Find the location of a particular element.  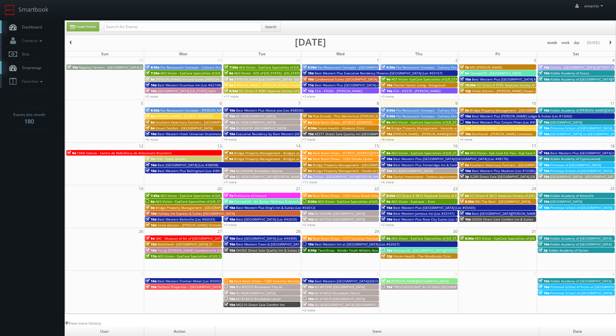

span: AEG Vision - Eyetique – Eton is located at coordinates (413, 202).